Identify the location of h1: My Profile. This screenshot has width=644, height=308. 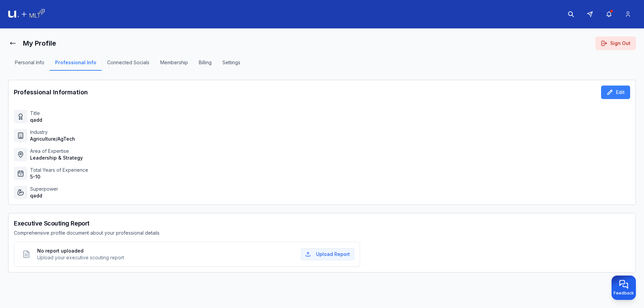
(40, 43).